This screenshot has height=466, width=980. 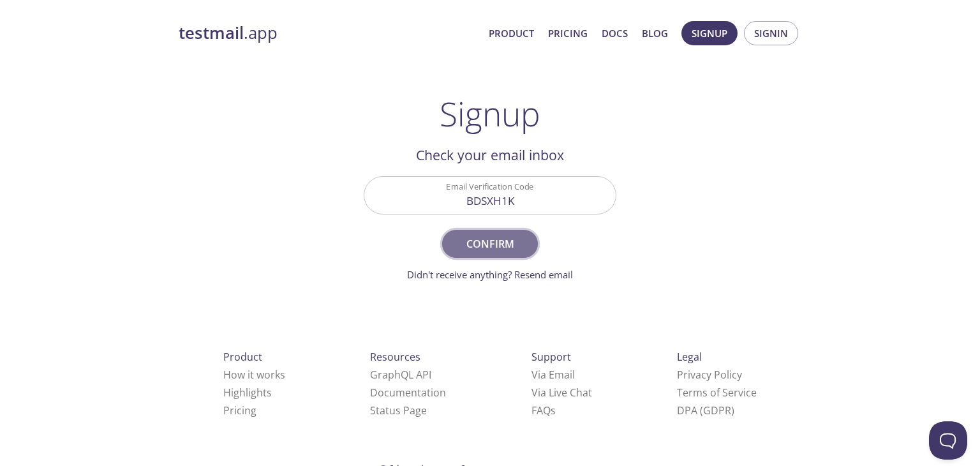 What do you see at coordinates (511, 33) in the screenshot?
I see `a: Product` at bounding box center [511, 33].